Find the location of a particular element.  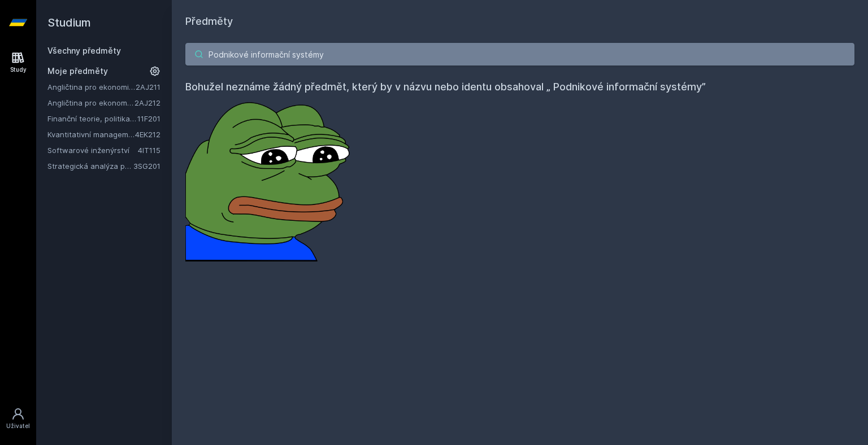

div: Study is located at coordinates (18, 69).